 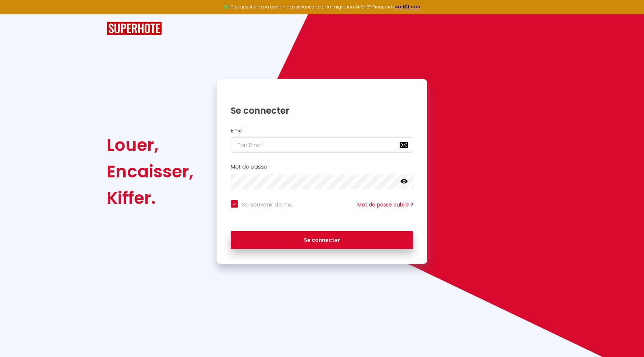 What do you see at coordinates (150, 172) in the screenshot?
I see `div: Encaisser,` at bounding box center [150, 172].